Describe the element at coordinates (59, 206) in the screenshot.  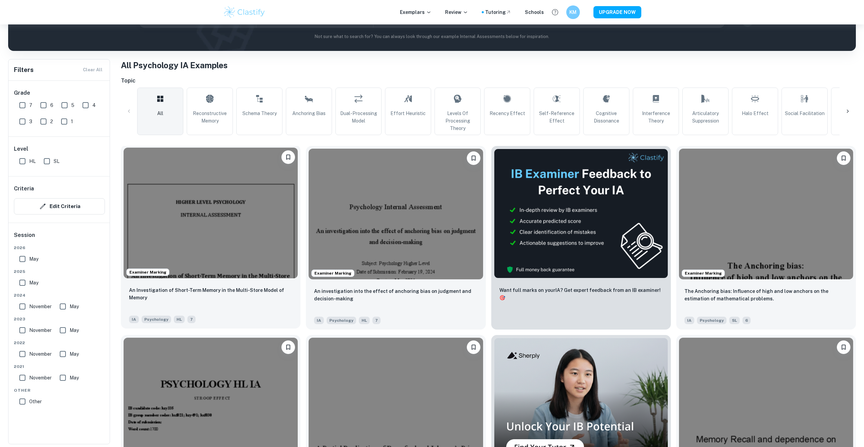
I see `button: Edit Criteria` at that location.